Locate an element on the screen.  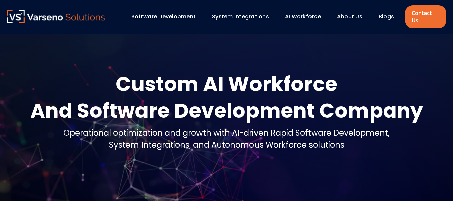
a: Contact Us is located at coordinates (426, 17).